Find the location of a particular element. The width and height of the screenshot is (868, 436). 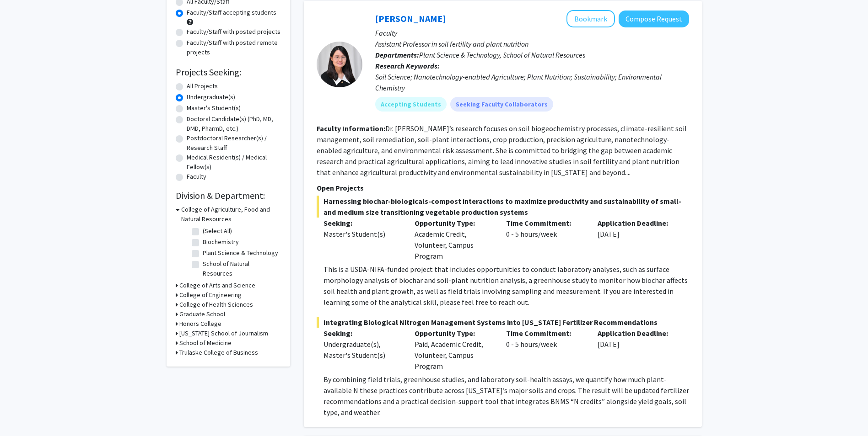

label: Master's Student(s) is located at coordinates (214, 108).